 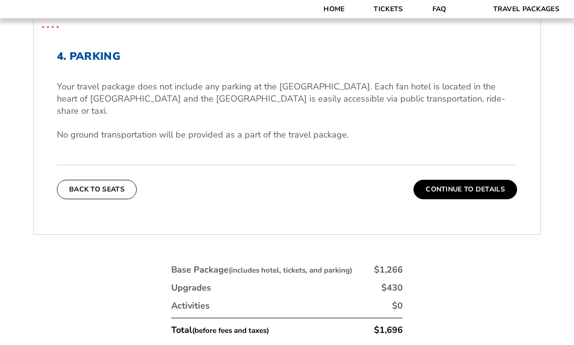 I want to click on div: $1,266, so click(x=388, y=270).